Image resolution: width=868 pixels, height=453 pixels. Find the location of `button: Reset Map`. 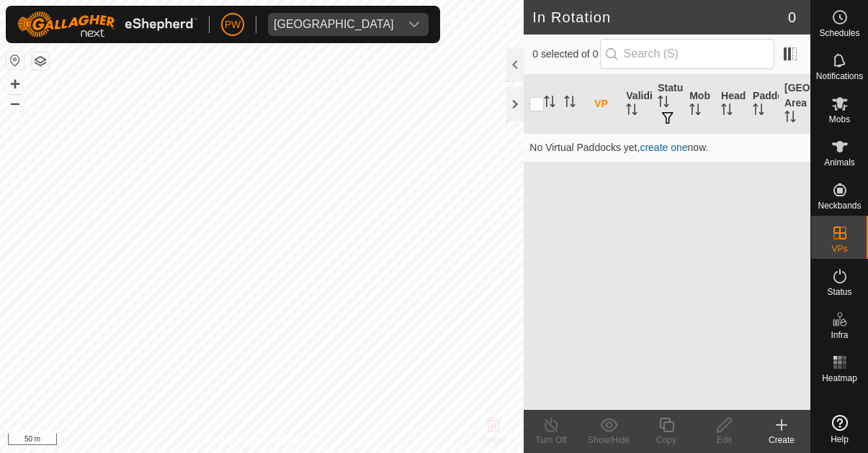

button: Reset Map is located at coordinates (15, 61).